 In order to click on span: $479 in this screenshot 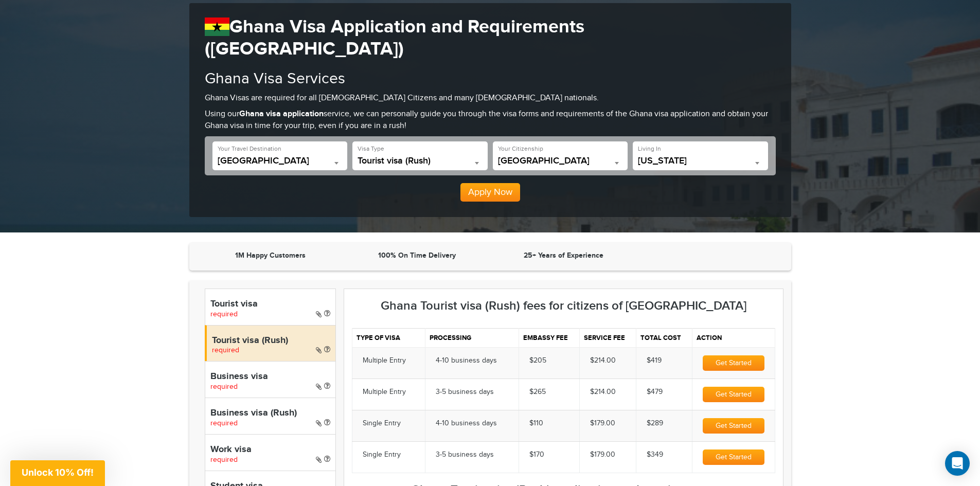, I will do `click(655, 392)`.